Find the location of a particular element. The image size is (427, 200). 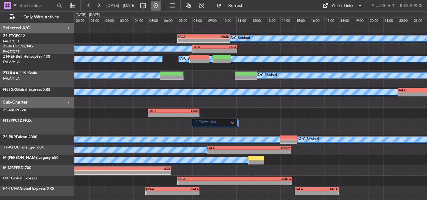

span: N53GX is located at coordinates (9, 90).